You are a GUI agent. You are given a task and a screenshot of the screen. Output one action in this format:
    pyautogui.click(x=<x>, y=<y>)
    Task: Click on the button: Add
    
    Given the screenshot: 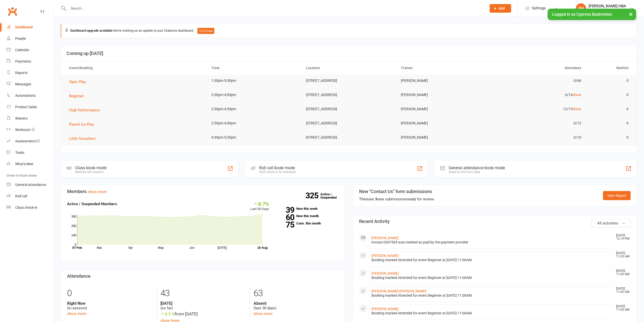 What is the action you would take?
    pyautogui.click(x=500, y=9)
    